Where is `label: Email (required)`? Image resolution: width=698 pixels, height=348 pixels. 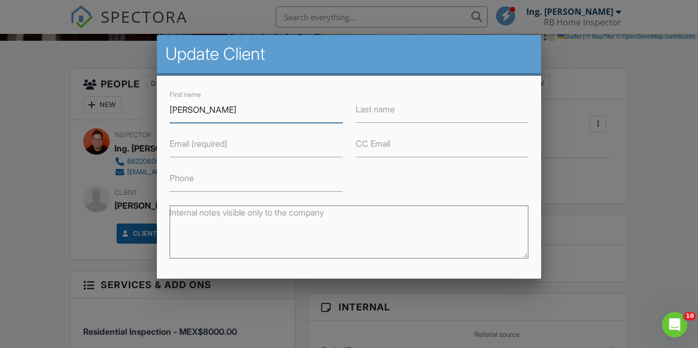 label: Email (required) is located at coordinates (198, 144).